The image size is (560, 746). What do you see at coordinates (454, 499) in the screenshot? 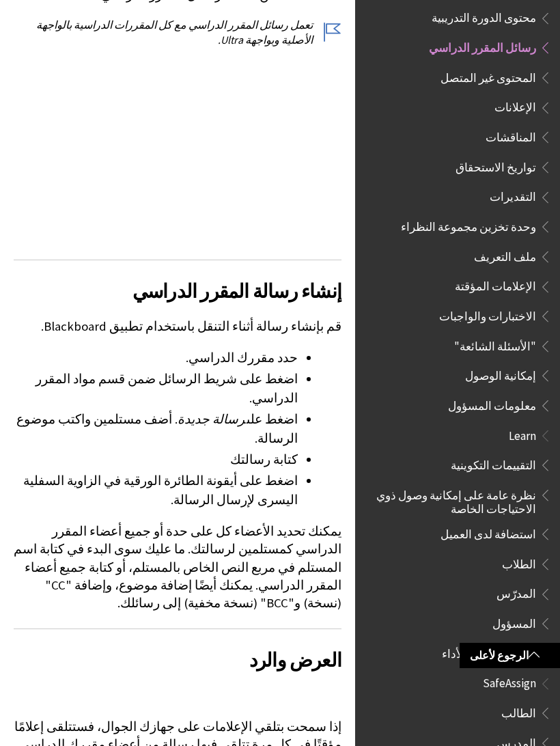
I see `span: نظرة عامة على إمكانية وصول ذوي الاحتياجات الخاصة` at bounding box center [454, 499].